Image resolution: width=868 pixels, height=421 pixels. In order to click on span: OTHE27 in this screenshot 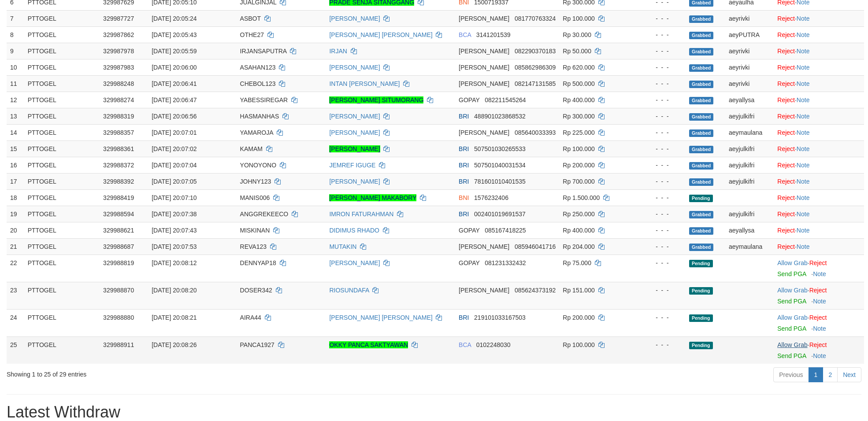, I will do `click(252, 35)`.